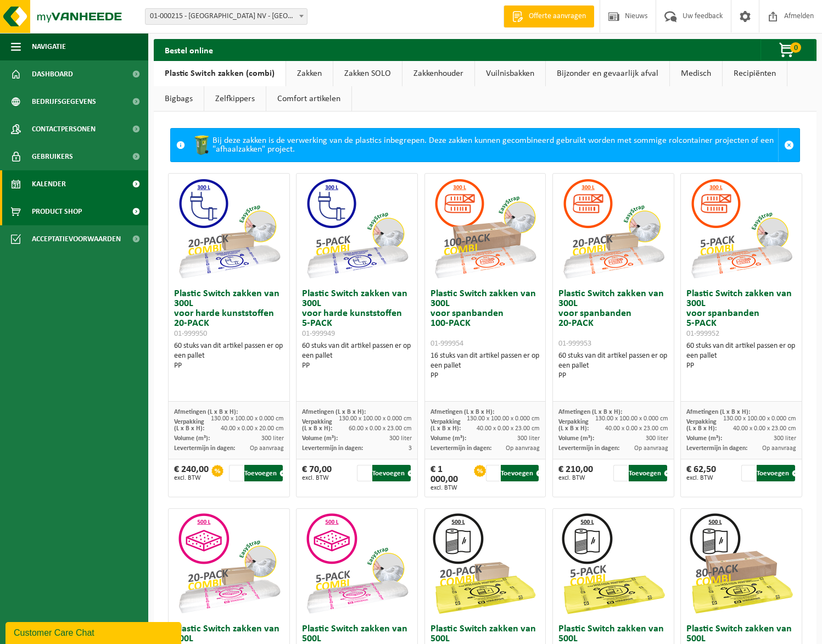 This screenshot has height=644, width=822. I want to click on span: Kalender, so click(49, 184).